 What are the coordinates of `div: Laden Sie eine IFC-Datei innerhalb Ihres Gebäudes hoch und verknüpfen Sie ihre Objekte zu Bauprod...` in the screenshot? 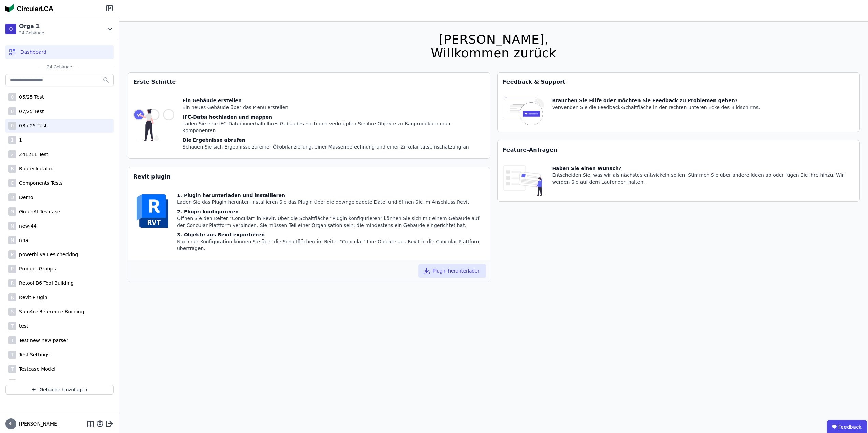 It's located at (333, 127).